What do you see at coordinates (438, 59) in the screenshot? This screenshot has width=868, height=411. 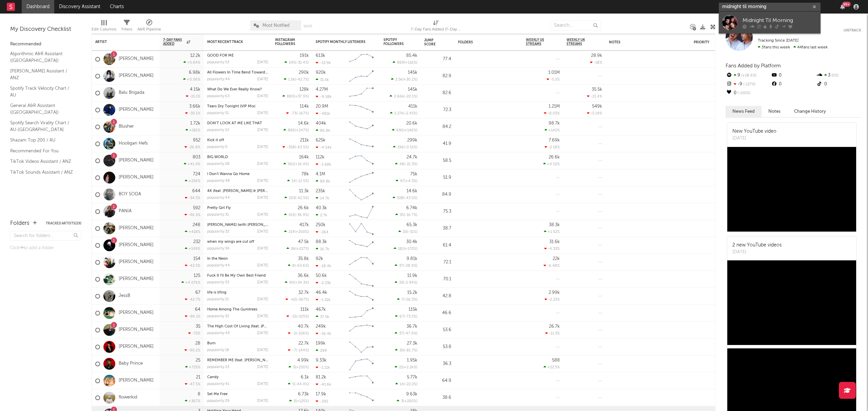 I see `div: 77.4` at bounding box center [438, 59].